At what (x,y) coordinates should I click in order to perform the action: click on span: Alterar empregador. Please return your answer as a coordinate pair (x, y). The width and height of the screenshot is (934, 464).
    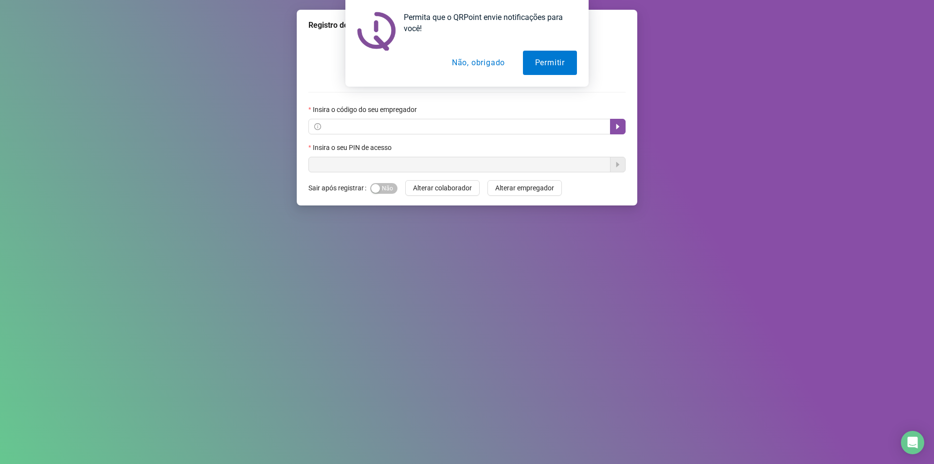
    Looking at the image, I should click on (524, 188).